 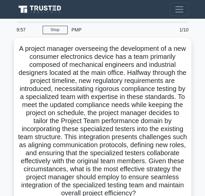 What do you see at coordinates (180, 9) in the screenshot?
I see `button: Toggle navigation` at bounding box center [180, 9].